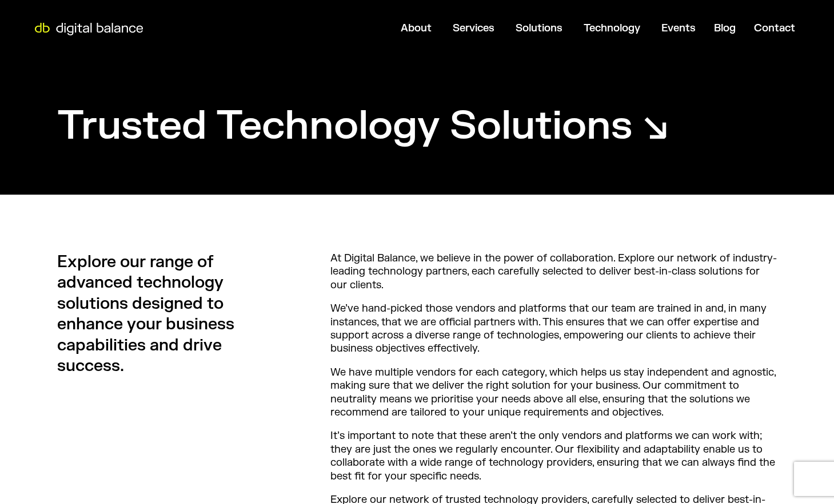  I want to click on p: We have multiple vendors for each category, which helps us stay independent and agnostic, making ..., so click(553, 393).